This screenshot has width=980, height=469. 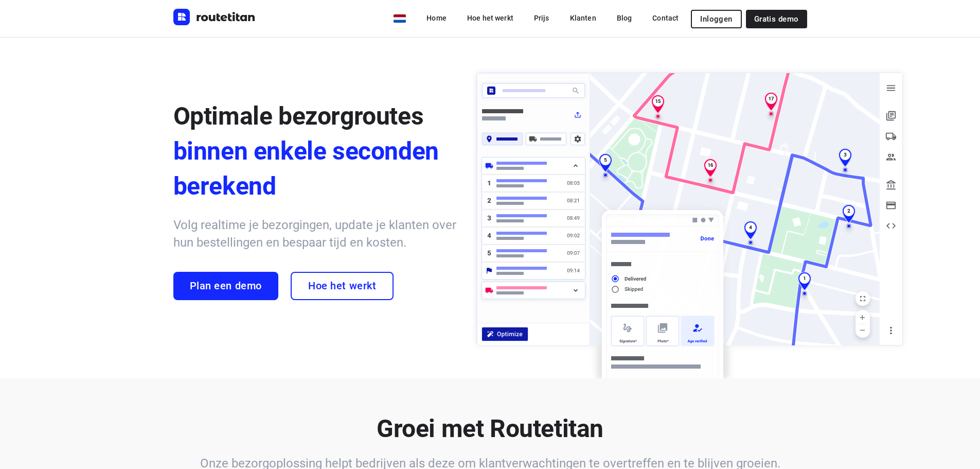 What do you see at coordinates (665, 18) in the screenshot?
I see `a: Contact` at bounding box center [665, 18].